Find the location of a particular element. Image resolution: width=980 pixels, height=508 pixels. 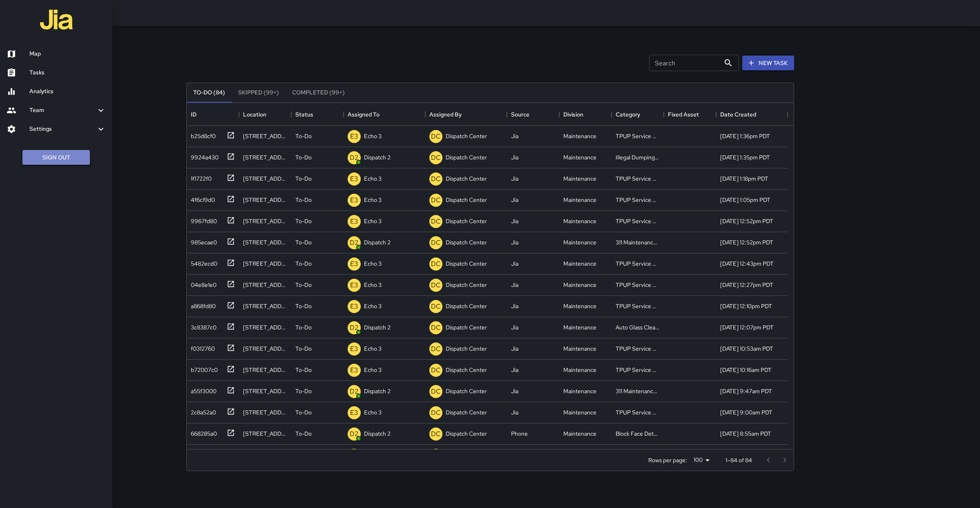

h6: Tasks is located at coordinates (67, 73).